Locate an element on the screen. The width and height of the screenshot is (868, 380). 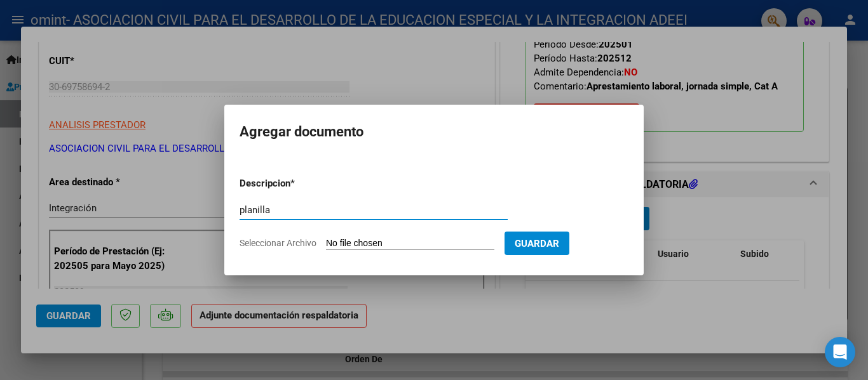
p: Descripcion is located at coordinates (298, 183).